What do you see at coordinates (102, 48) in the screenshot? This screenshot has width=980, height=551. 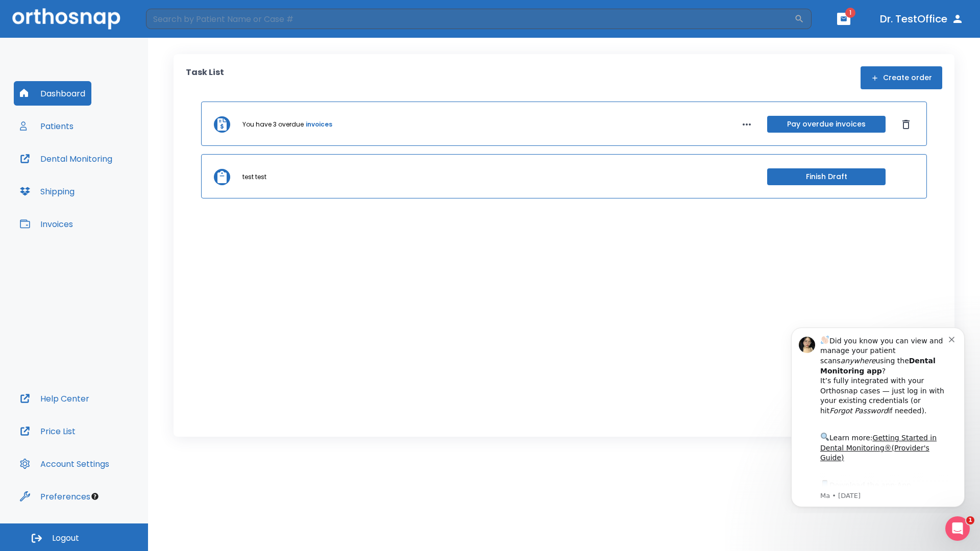 I see `b: Dental Monitoring app` at bounding box center [102, 48].